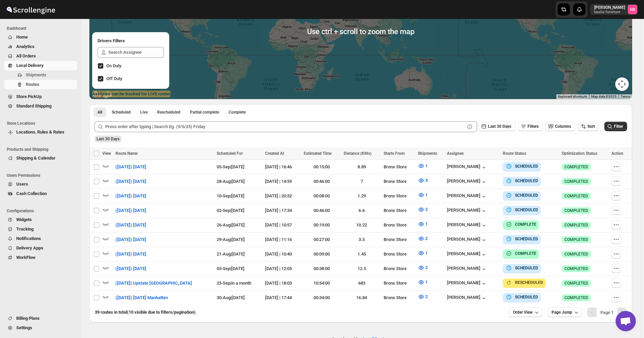  Describe the element at coordinates (530, 127) in the screenshot. I see `button: Filters` at that location.